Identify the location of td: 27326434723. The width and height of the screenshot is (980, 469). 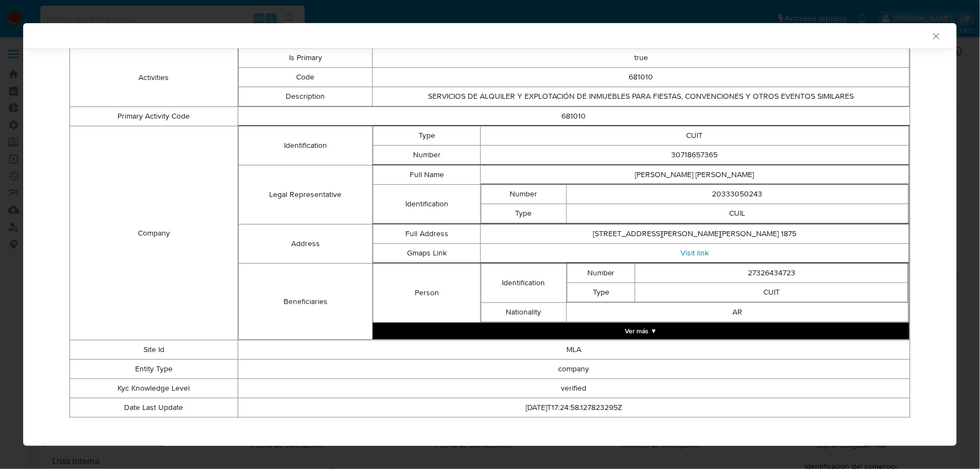
(771, 273).